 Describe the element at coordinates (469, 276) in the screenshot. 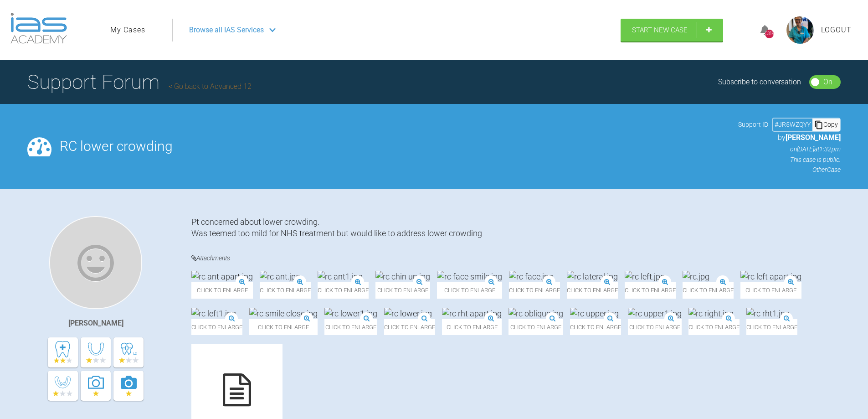

I see `img: rc face smile.jpg` at that location.